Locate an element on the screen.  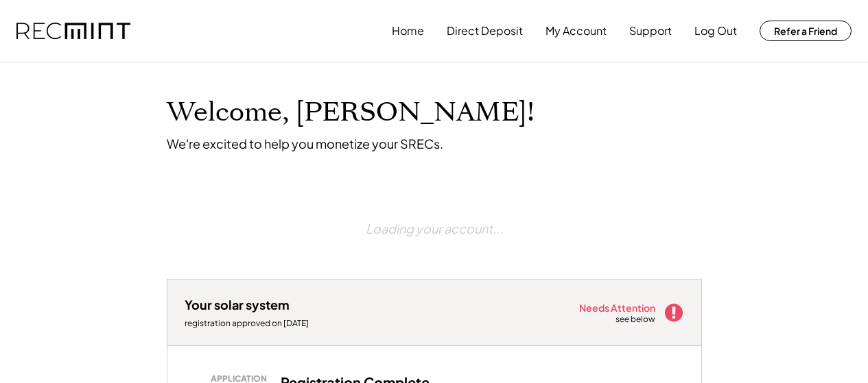
button: My Account is located at coordinates (575, 31).